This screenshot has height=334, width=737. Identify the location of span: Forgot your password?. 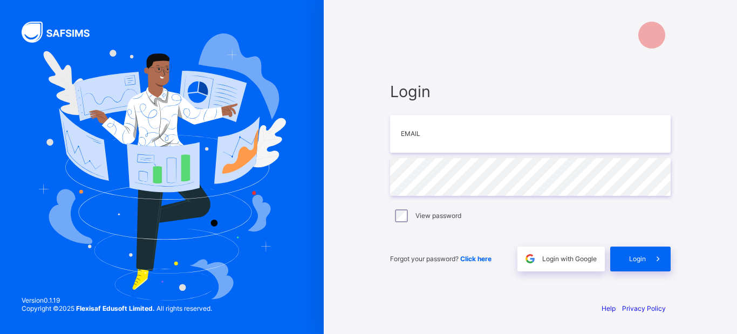
(441, 258).